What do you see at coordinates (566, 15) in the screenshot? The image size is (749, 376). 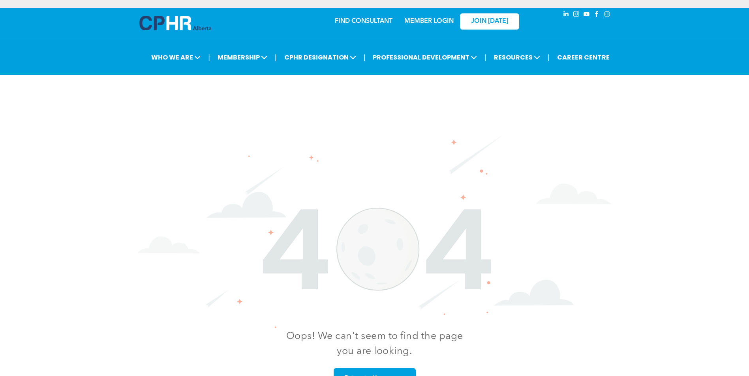 I see `a: linkedin` at bounding box center [566, 15].